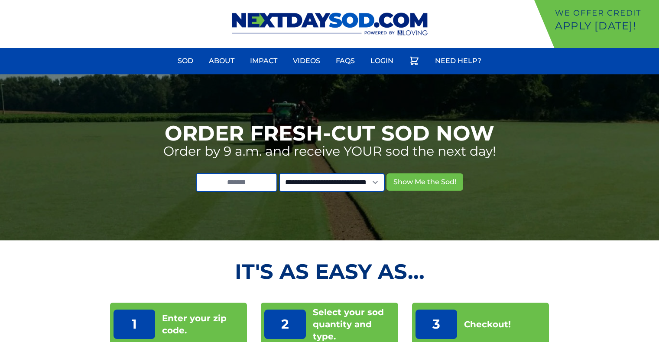 The width and height of the screenshot is (659, 342). I want to click on p: 1, so click(134, 325).